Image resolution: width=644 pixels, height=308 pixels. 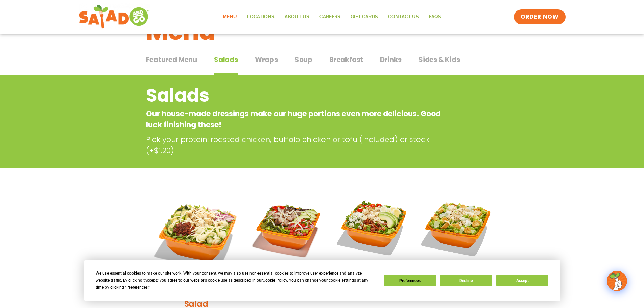 I want to click on img: Product photo for Cobb Salad, so click(x=372, y=228).